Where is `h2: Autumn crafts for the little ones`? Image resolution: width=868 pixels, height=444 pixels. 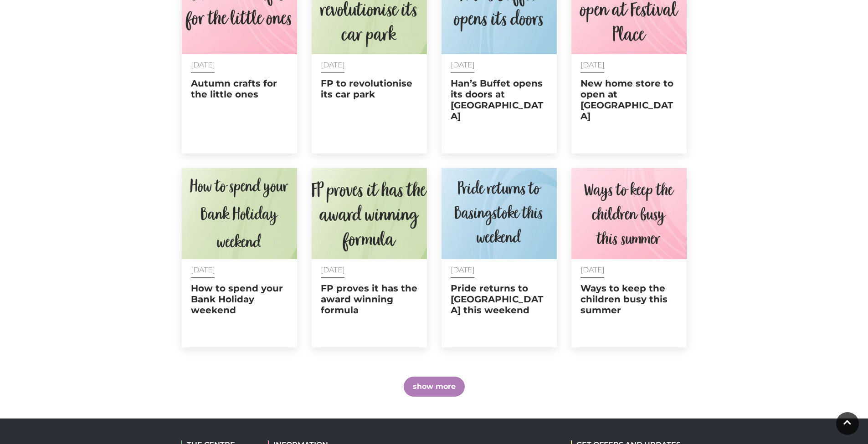
h2: Autumn crafts for the little ones is located at coordinates (239, 89).